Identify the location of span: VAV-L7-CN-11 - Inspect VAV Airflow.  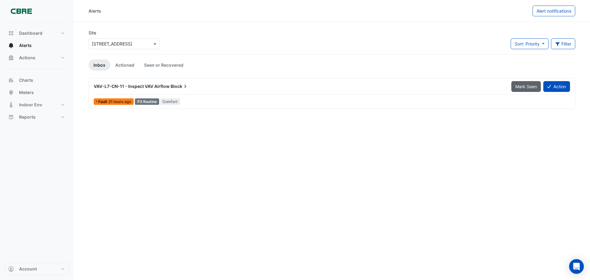
(131, 86).